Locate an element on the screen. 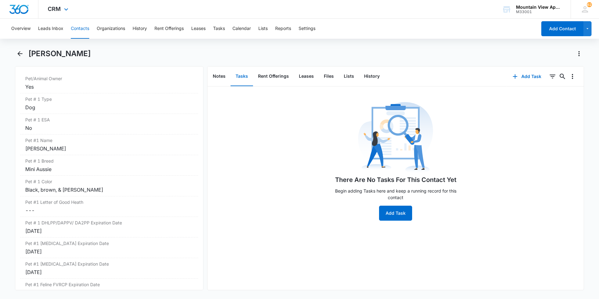 This screenshot has width=599, height=299. button: Filters is located at coordinates (553, 76).